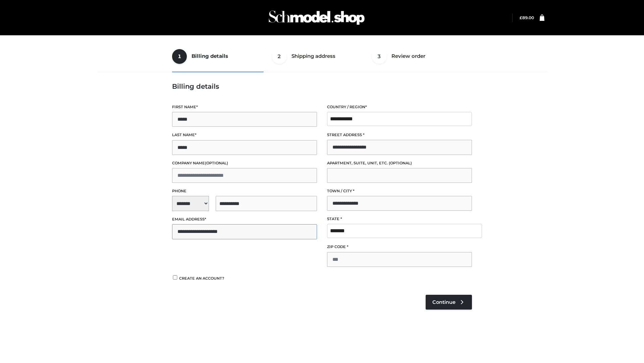  What do you see at coordinates (400, 135) in the screenshot?
I see `label: Street address` at bounding box center [400, 135].